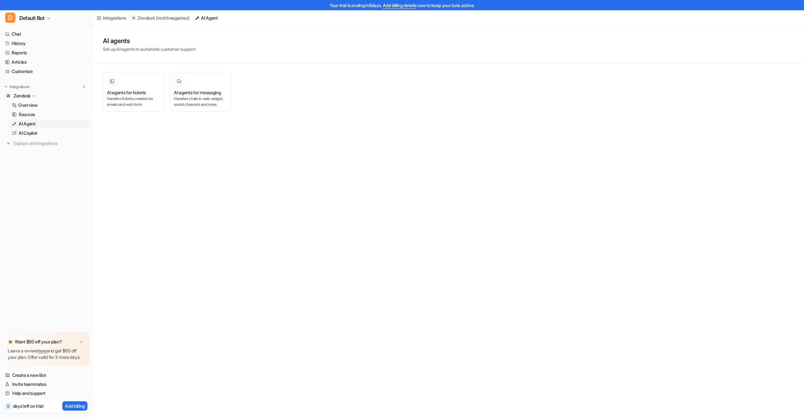  I want to click on a: Zendesk(techtreegames), so click(160, 18).